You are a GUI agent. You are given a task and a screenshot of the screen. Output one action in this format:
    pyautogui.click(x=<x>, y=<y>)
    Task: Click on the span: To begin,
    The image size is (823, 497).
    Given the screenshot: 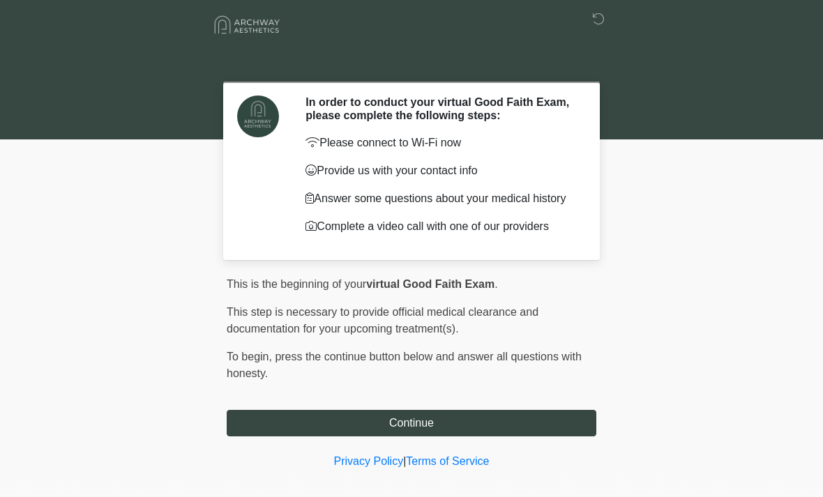 What is the action you would take?
    pyautogui.click(x=250, y=356)
    